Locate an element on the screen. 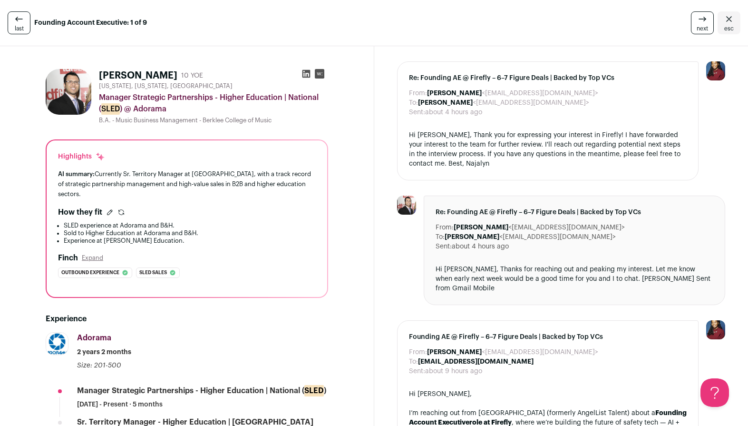 The width and height of the screenshot is (748, 426). div: 10 YOE is located at coordinates (192, 76).